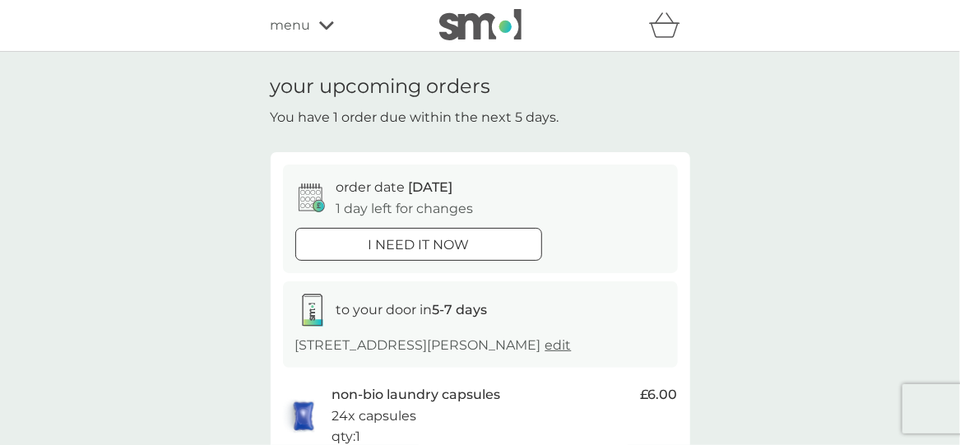  Describe the element at coordinates (418, 245) in the screenshot. I see `p: i need it now` at that location.